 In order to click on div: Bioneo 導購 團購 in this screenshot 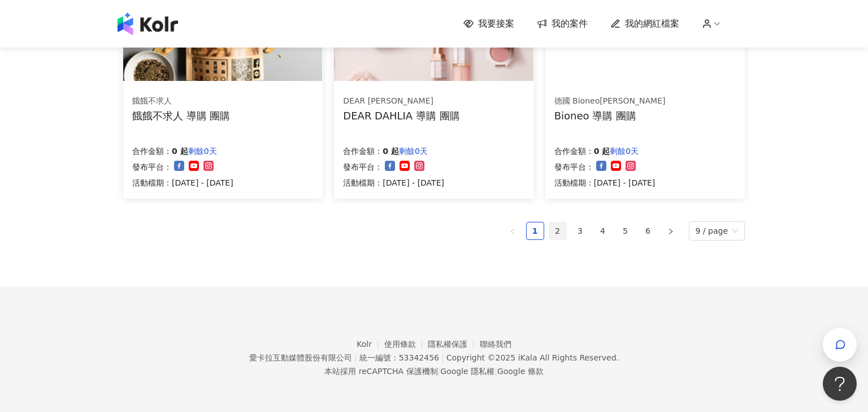, I will do `click(610, 115)`.